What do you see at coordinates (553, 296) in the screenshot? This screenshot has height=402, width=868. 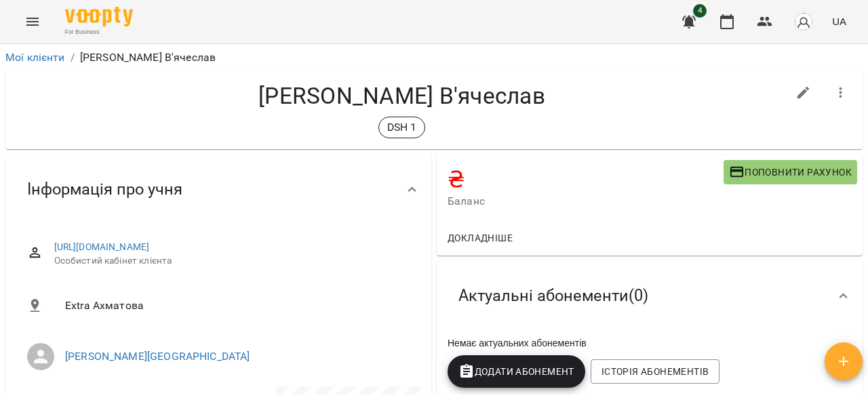 I see `span: Актуальні абонементи ( 0 )` at bounding box center [553, 296].